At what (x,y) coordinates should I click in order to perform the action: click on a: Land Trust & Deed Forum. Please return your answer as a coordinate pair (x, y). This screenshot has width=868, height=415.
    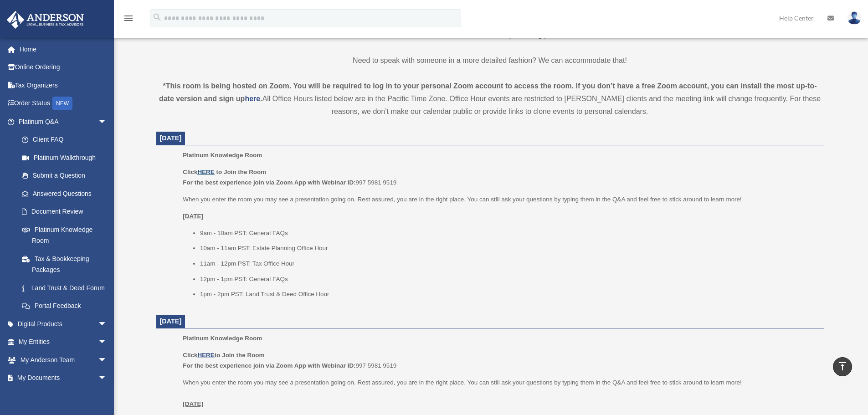
    Looking at the image, I should click on (66, 288).